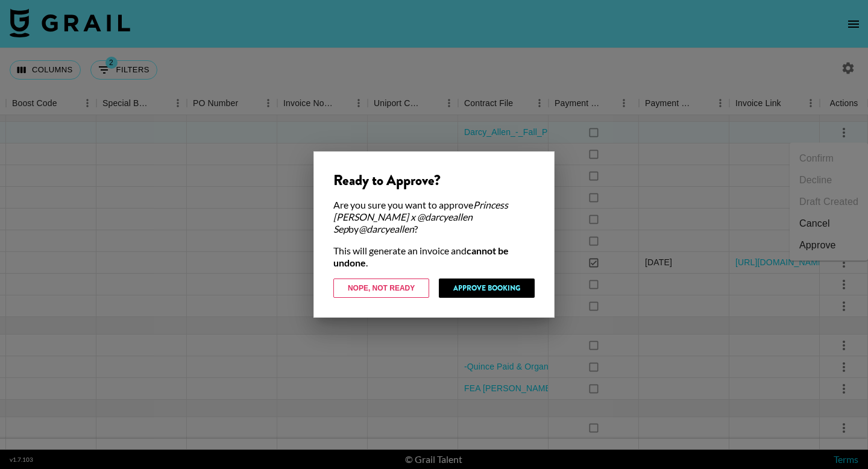  Describe the element at coordinates (381, 288) in the screenshot. I see `button: Nope, Not Ready` at that location.